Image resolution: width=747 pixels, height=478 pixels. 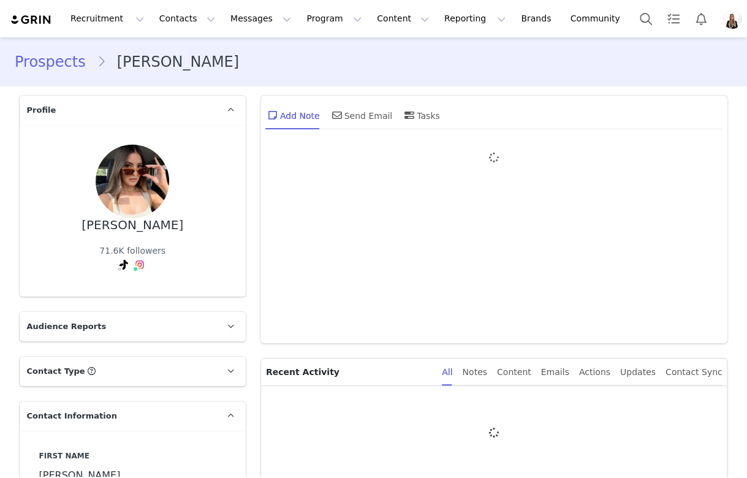 I want to click on button: Program, so click(x=334, y=18).